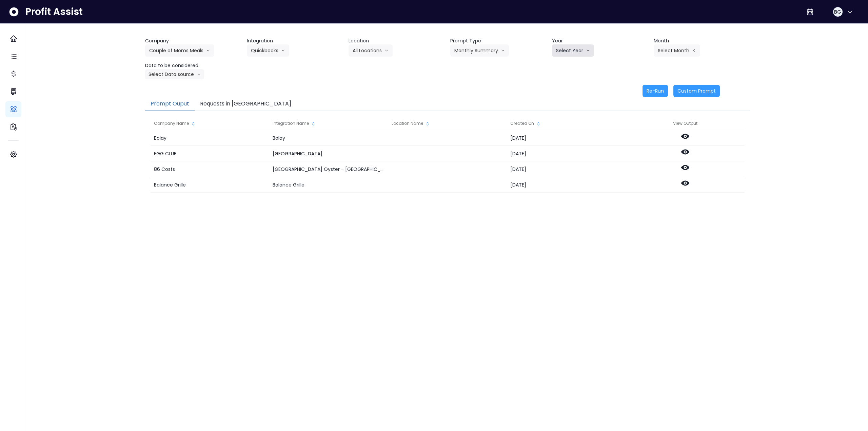 This screenshot has width=868, height=431. Describe the element at coordinates (480, 50) in the screenshot. I see `button: Monthly Summaryarrow down line` at that location.